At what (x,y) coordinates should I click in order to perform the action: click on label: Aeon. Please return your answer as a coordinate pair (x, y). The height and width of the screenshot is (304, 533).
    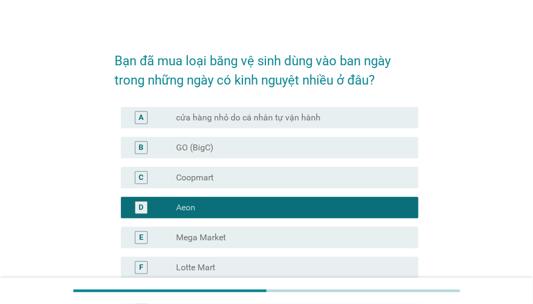
    Looking at the image, I should click on (186, 208).